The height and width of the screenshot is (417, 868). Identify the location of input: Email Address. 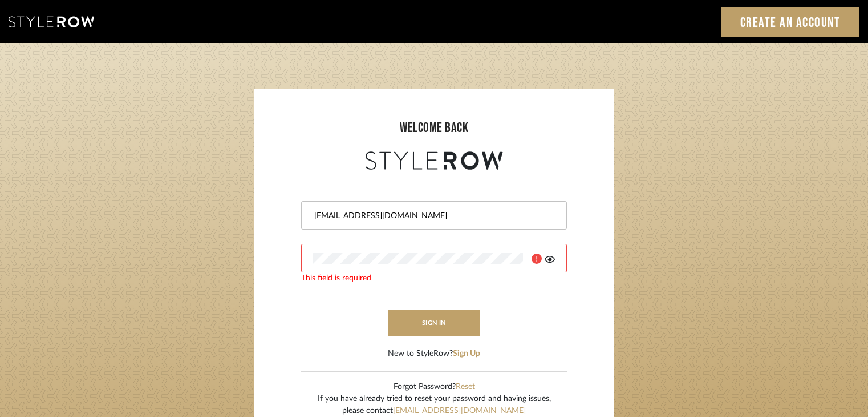
(432, 216).